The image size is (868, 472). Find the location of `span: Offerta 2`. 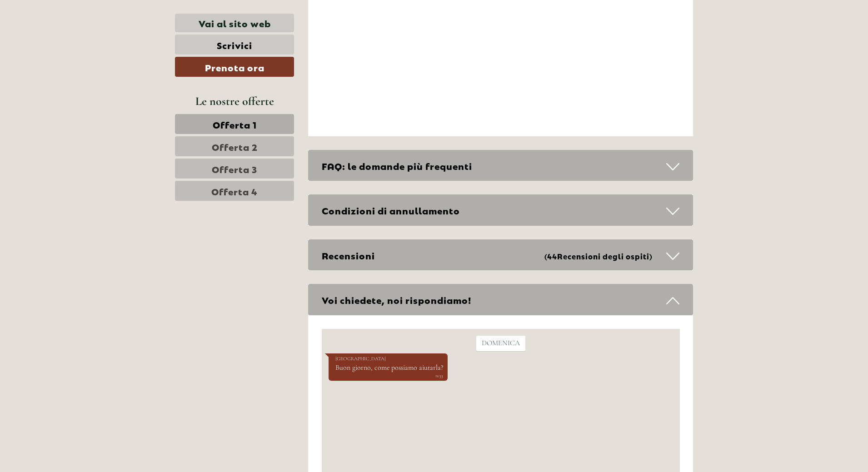

span: Offerta 2 is located at coordinates (234, 146).